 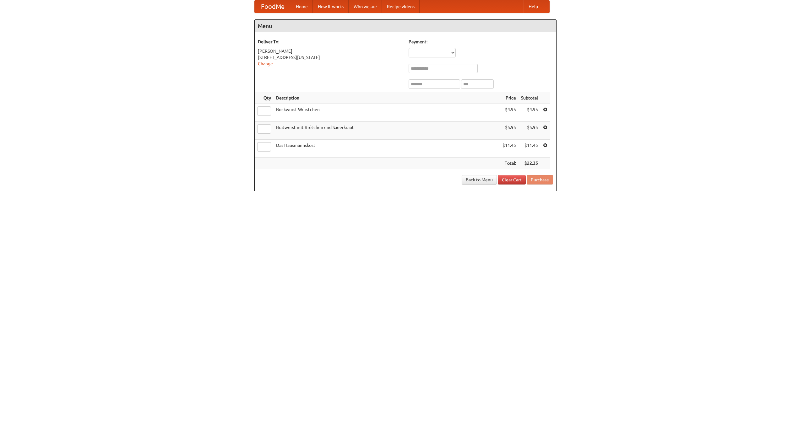 What do you see at coordinates (481, 42) in the screenshot?
I see `h5: Payment:` at bounding box center [481, 42].